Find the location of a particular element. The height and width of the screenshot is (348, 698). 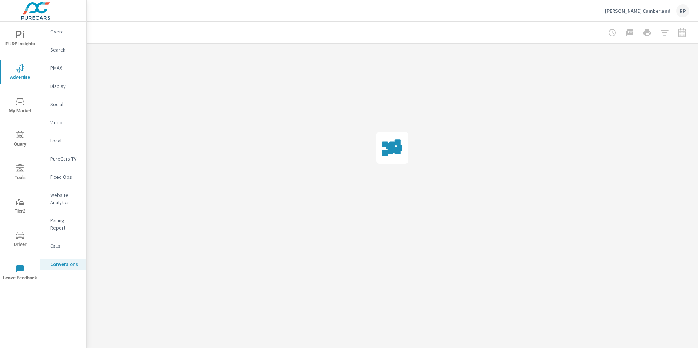

div: Social is located at coordinates (63, 104).